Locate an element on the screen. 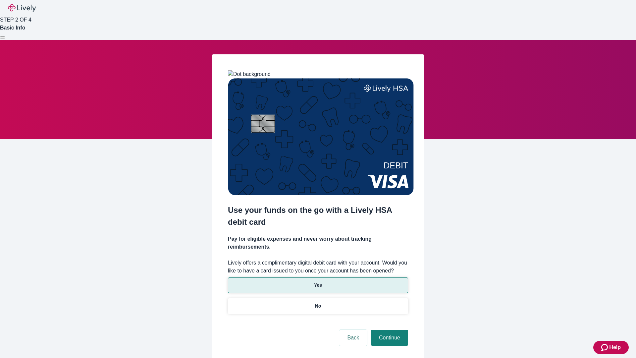 The width and height of the screenshot is (636, 358). img: Lively is located at coordinates (22, 8).